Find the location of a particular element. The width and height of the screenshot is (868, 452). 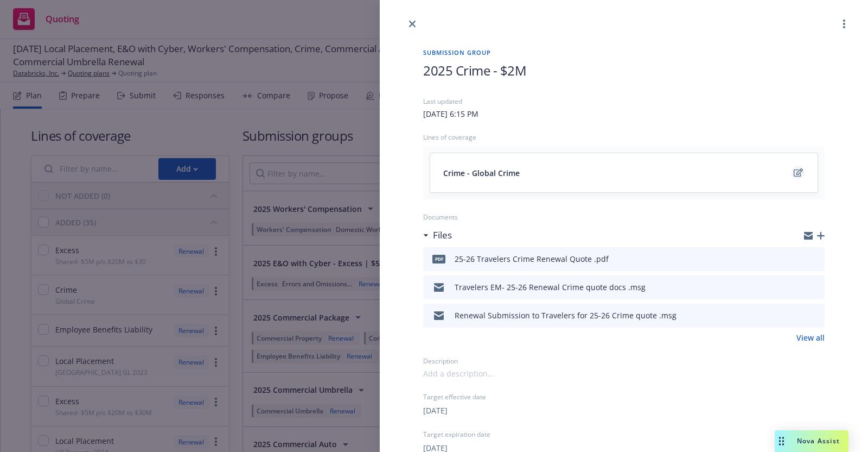

div: Description is located at coordinates (624, 361).